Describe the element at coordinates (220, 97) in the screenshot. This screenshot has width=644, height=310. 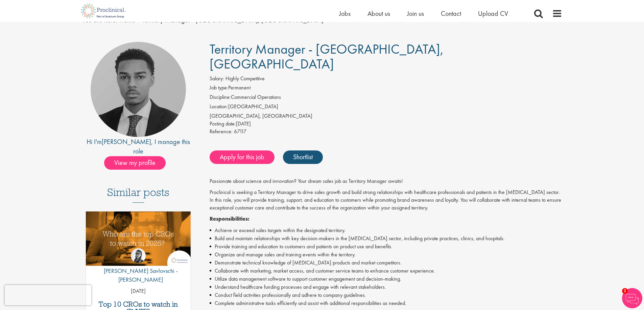
I see `label: Discipline:` at that location.